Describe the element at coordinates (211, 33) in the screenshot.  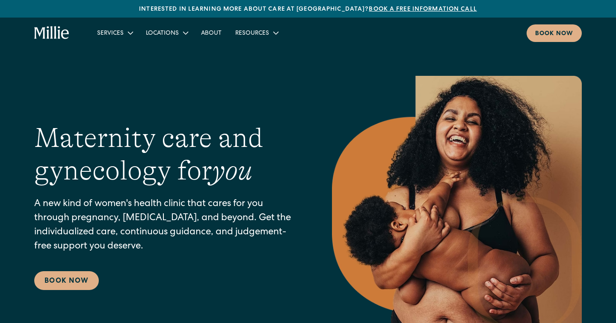
I see `a: About` at that location.